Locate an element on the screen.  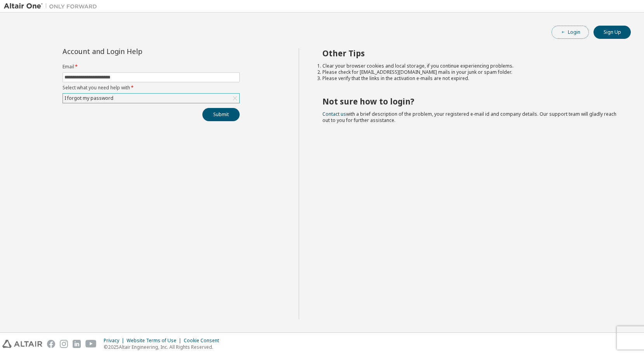
div: Cookie Consent is located at coordinates (203, 341).